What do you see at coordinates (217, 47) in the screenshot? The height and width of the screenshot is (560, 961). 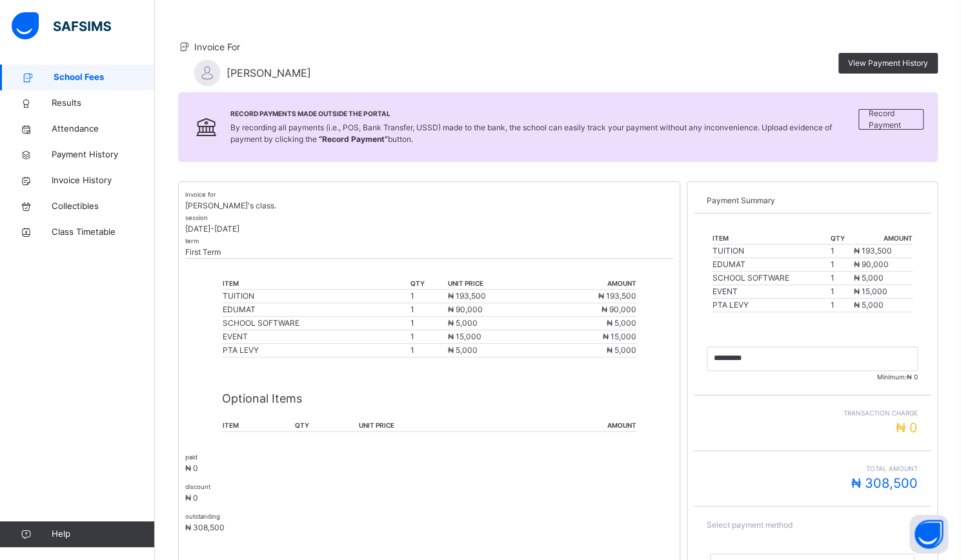 I see `span: Invoice For` at bounding box center [217, 47].